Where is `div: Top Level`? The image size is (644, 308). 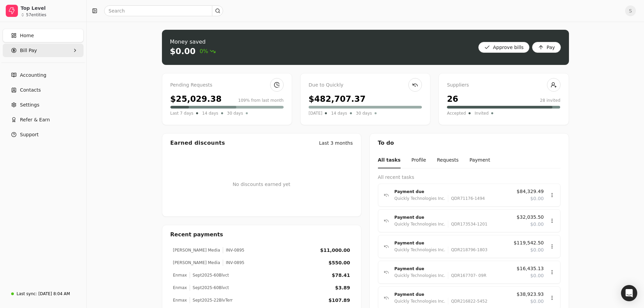 div: Top Level is located at coordinates (50, 8).